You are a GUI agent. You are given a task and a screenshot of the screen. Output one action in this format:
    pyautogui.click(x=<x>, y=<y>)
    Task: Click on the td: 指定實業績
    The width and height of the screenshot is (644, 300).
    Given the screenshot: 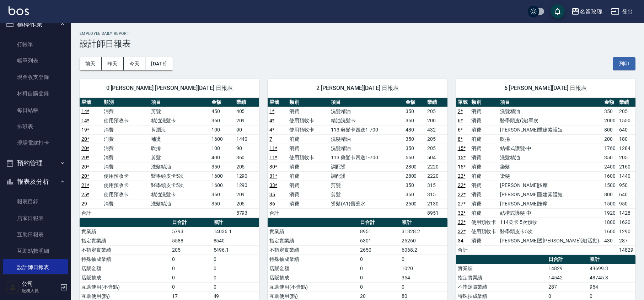 What is the action you would take?
    pyautogui.click(x=501, y=277)
    